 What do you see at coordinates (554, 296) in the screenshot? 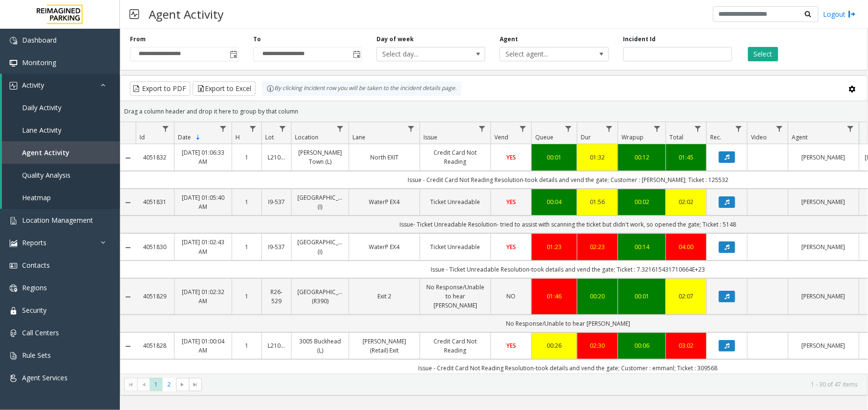
I see `div: 01:46` at bounding box center [554, 296].